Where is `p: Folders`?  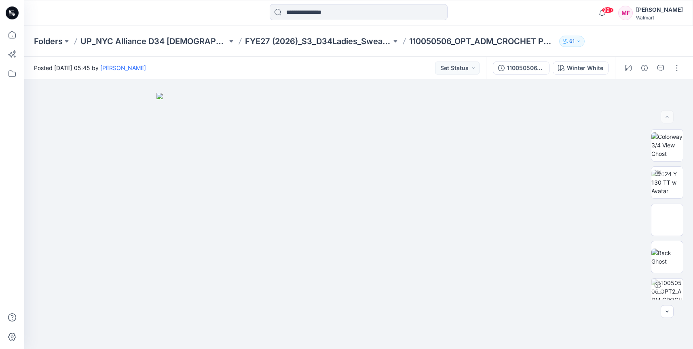 p: Folders is located at coordinates (48, 41).